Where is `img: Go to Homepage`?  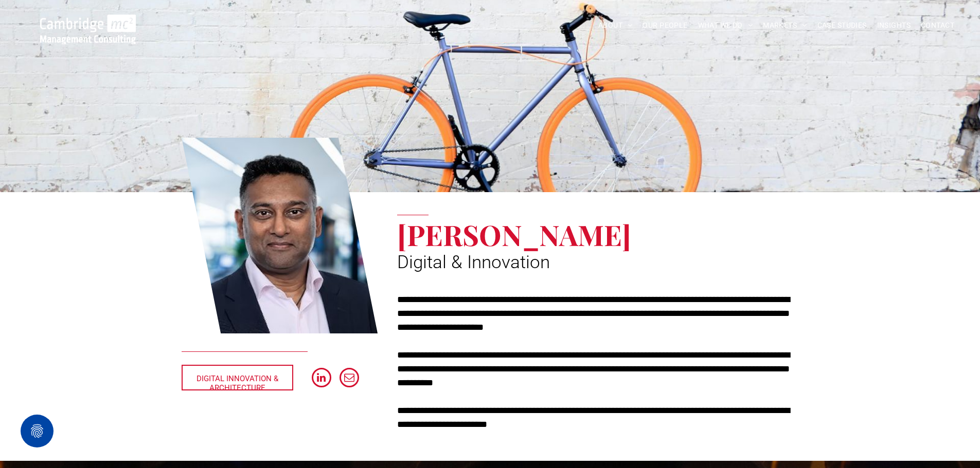 img: Go to Homepage is located at coordinates (88, 29).